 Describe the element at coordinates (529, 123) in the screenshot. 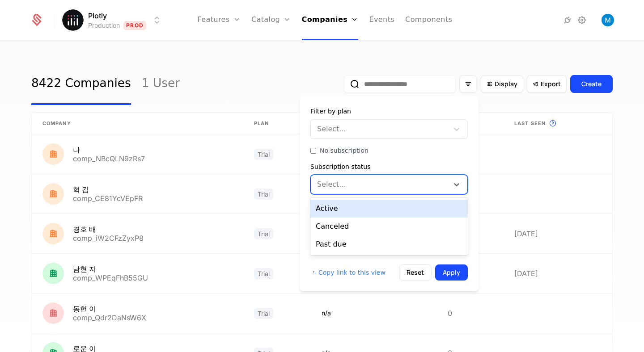

I see `span: Last seen` at that location.